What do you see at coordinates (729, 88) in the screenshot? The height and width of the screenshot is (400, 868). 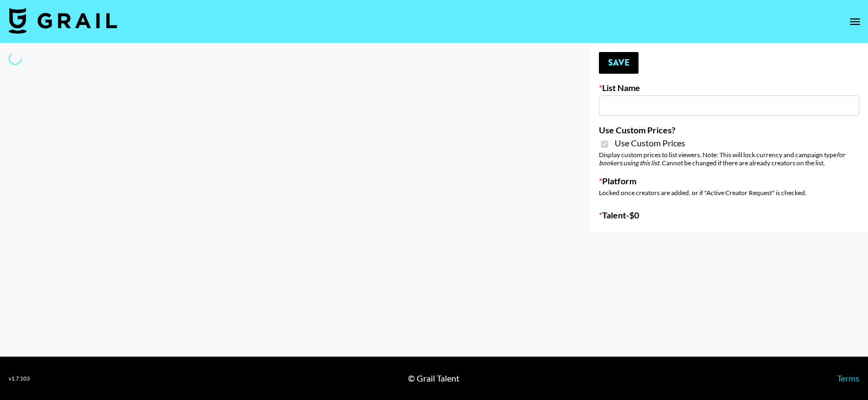 I see `label: List Name` at bounding box center [729, 88].